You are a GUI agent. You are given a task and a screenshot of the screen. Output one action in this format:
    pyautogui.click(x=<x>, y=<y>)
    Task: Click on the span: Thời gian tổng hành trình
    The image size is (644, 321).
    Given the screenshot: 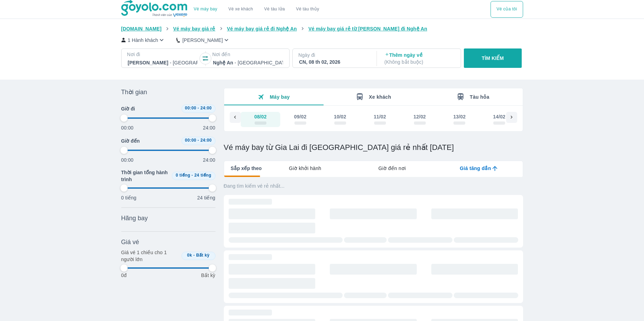 What is the action you would take?
    pyautogui.click(x=145, y=176)
    